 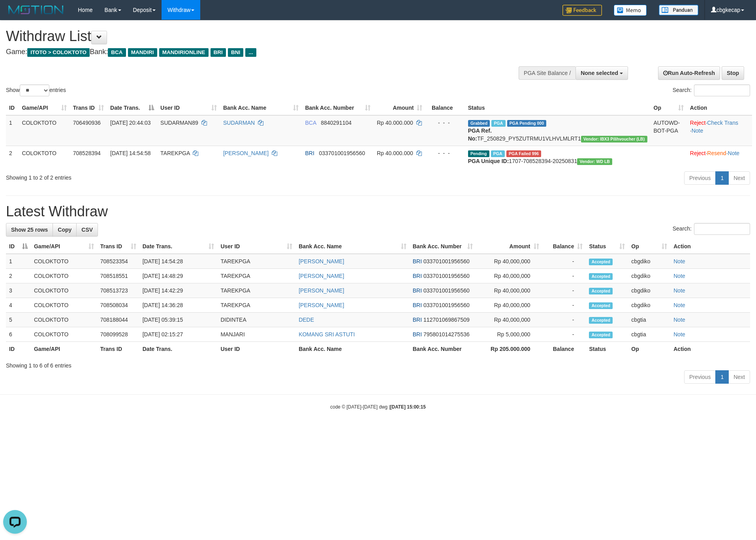 I want to click on th: Balance, so click(x=564, y=349).